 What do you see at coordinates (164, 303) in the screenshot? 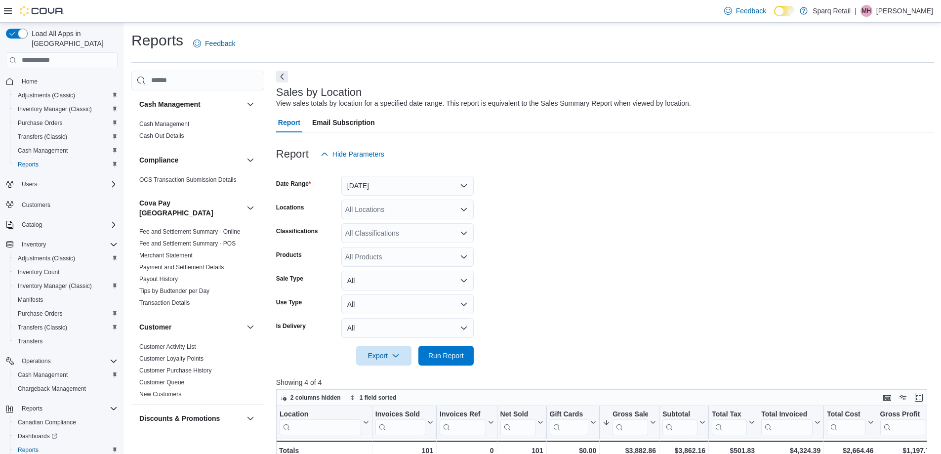
I see `span: Transaction Details` at bounding box center [164, 303].